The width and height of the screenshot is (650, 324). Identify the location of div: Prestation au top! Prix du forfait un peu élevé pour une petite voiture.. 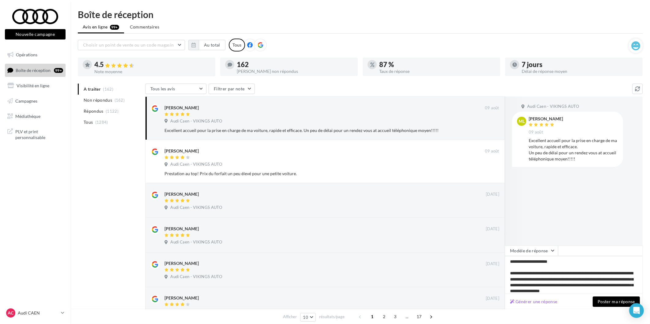
(312, 174).